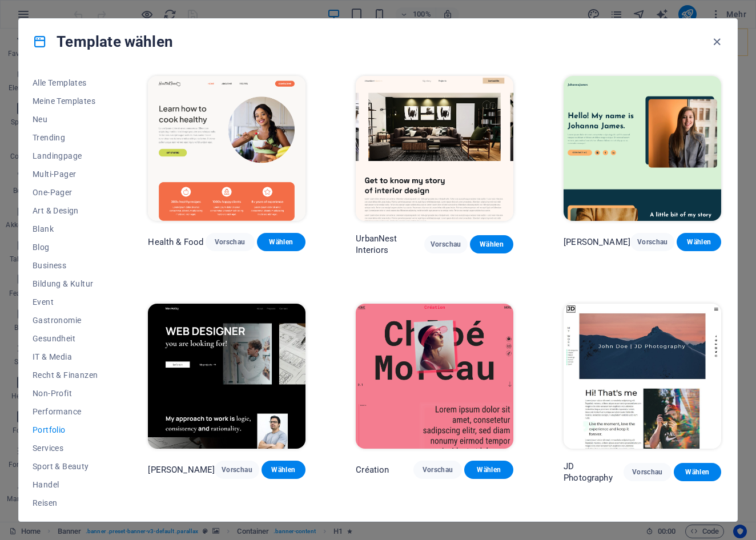 This screenshot has width=756, height=540. I want to click on span: IT & Media, so click(66, 357).